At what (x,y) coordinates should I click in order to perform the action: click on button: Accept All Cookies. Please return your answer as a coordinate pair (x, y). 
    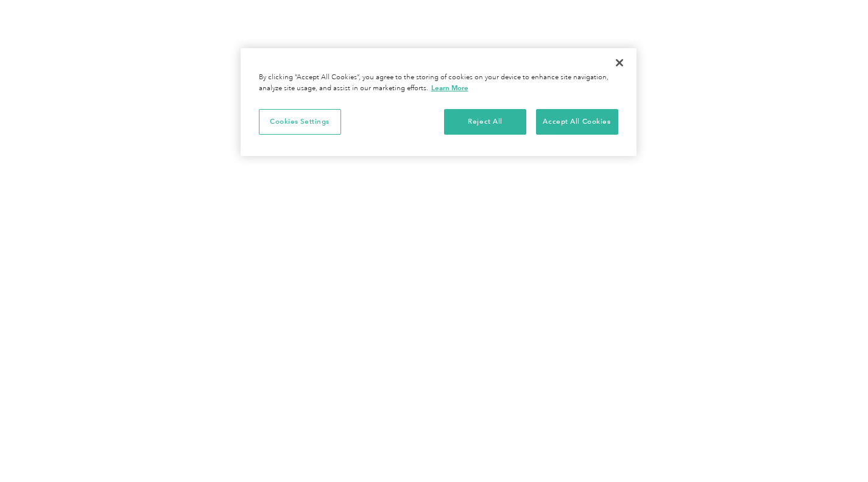
    Looking at the image, I should click on (577, 122).